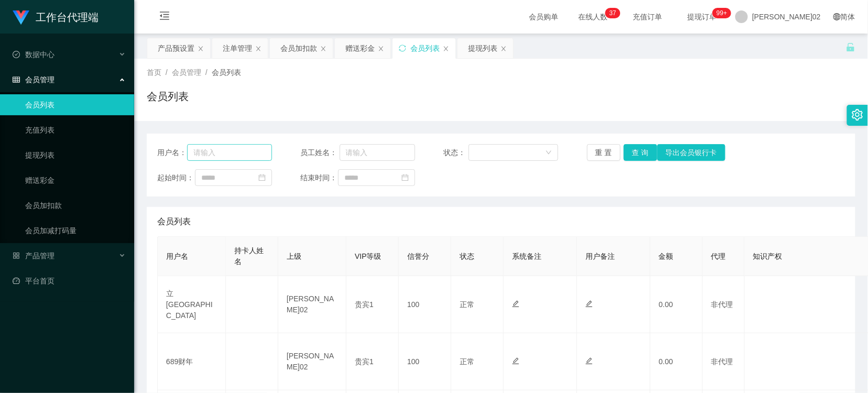 Image resolution: width=868 pixels, height=393 pixels. Describe the element at coordinates (176, 178) in the screenshot. I see `span: 起始时间：` at that location.